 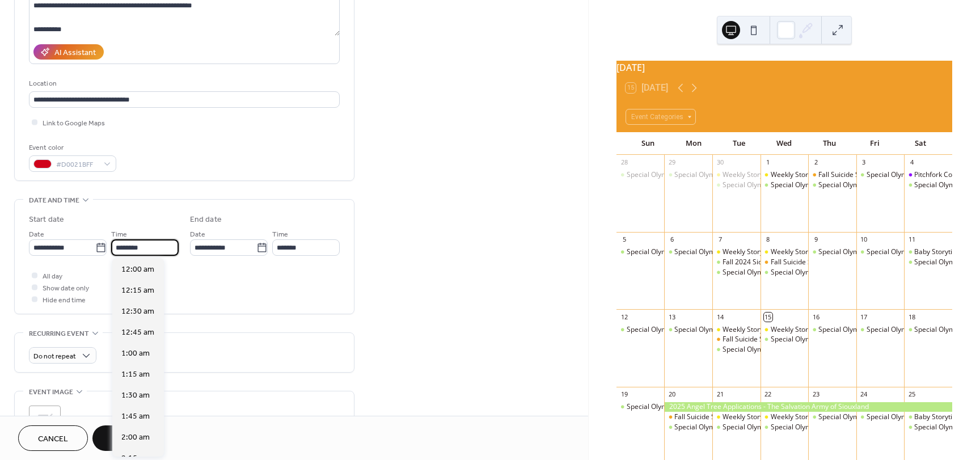 What do you see at coordinates (808, 406) in the screenshot?
I see `div: 2025 Angel Tree Applications - The Salvation Army of Siouxland` at bounding box center [808, 406].